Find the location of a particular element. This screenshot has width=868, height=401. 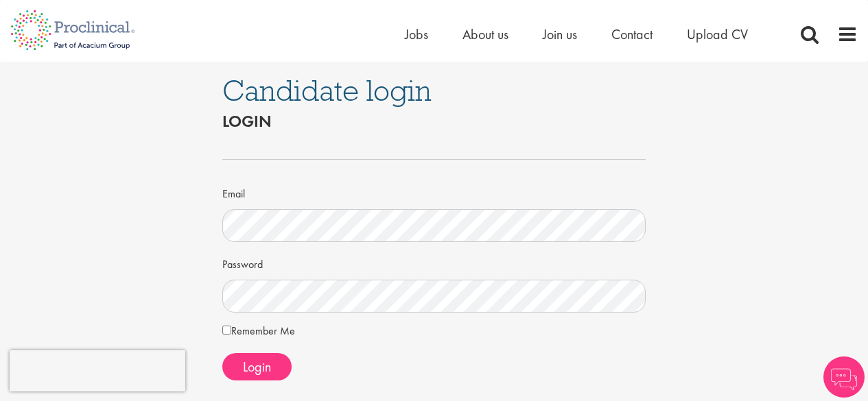

a: Contact is located at coordinates (632, 34).